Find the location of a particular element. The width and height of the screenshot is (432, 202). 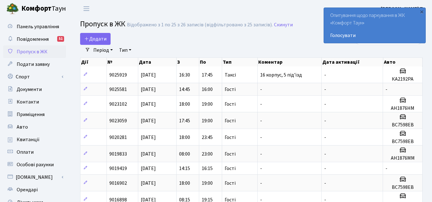

span: 16:15 is located at coordinates (207, 169).